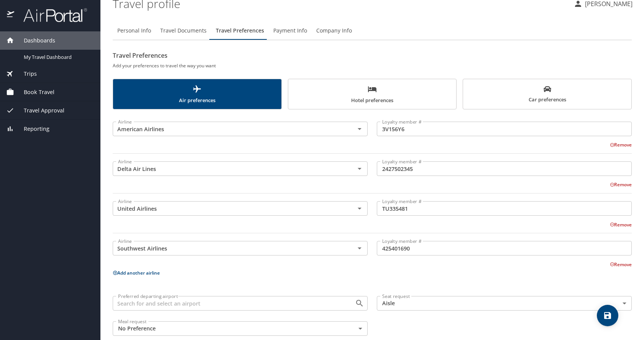 This screenshot has height=340, width=644. Describe the element at coordinates (26, 74) in the screenshot. I see `span: Trips` at that location.